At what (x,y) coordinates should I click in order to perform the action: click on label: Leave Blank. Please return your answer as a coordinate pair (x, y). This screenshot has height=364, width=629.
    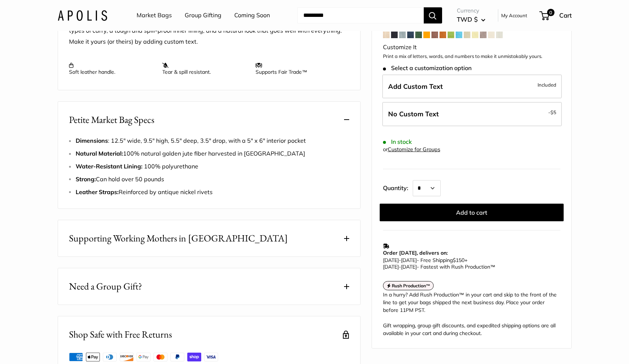
    Looking at the image, I should click on (472, 114).